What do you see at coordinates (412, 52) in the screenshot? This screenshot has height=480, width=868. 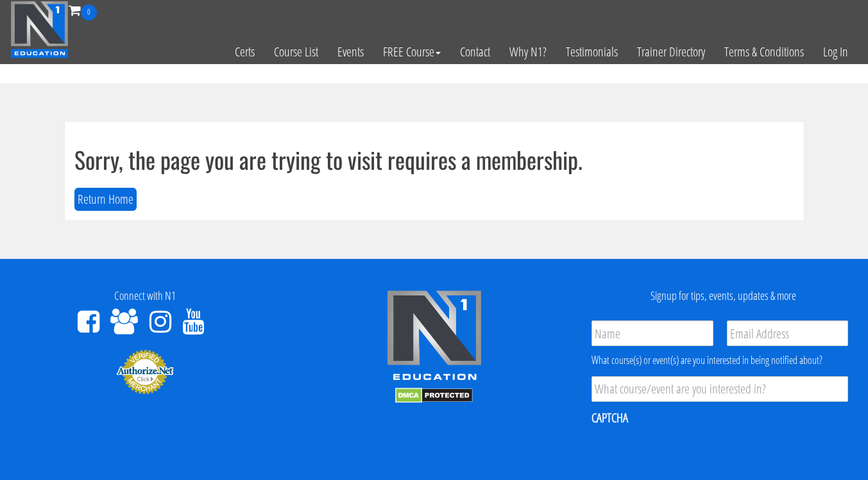 I see `a: FREE Course` at bounding box center [412, 52].